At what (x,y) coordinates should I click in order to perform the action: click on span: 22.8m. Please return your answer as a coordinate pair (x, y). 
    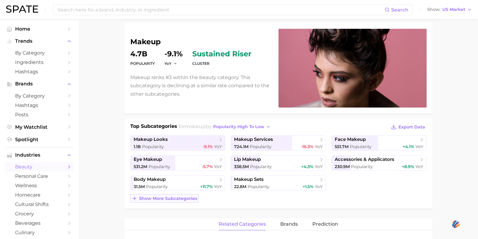
    Looking at the image, I should click on (240, 186).